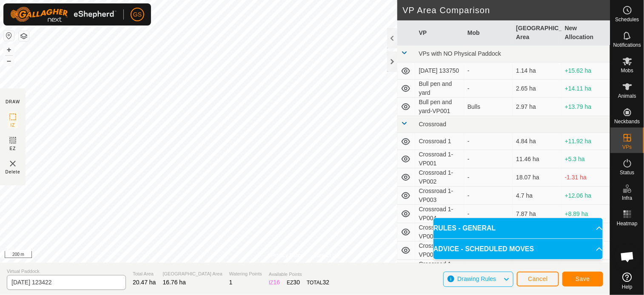  What do you see at coordinates (627, 45) in the screenshot?
I see `span: Notifications` at bounding box center [627, 45].